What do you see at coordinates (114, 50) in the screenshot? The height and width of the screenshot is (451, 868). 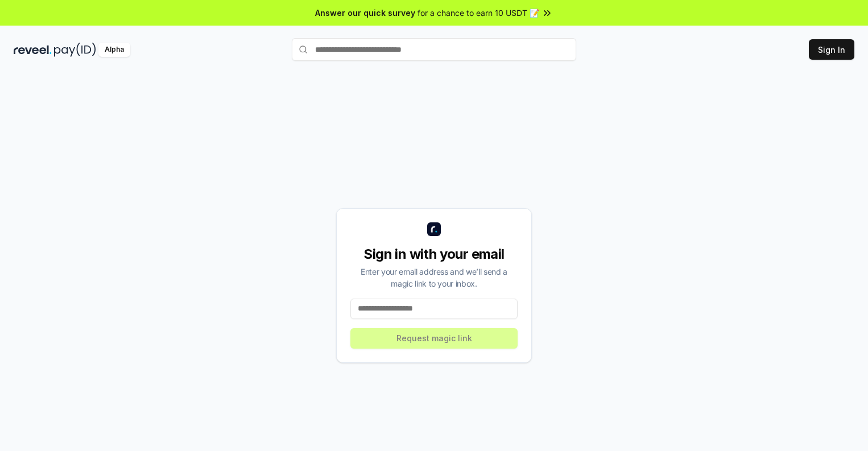 I see `div: Alpha` at bounding box center [114, 50].